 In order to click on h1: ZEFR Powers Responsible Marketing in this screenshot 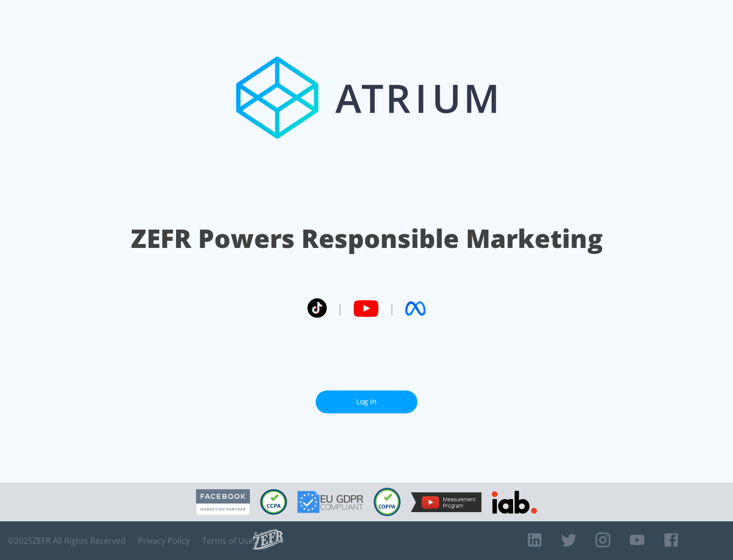, I will do `click(366, 239)`.